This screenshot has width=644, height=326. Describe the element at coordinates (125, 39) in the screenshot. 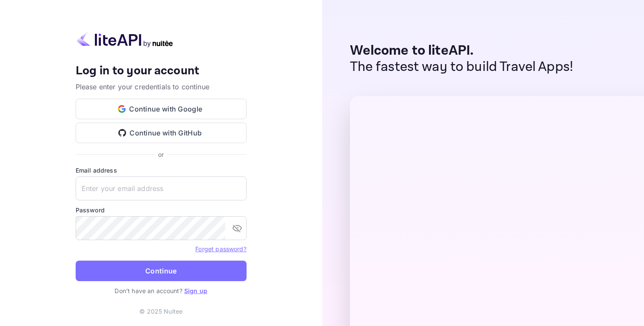

I see `img: liteapi` at that location.